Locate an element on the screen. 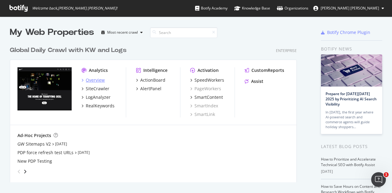  a: RealKeywords is located at coordinates (98, 106).